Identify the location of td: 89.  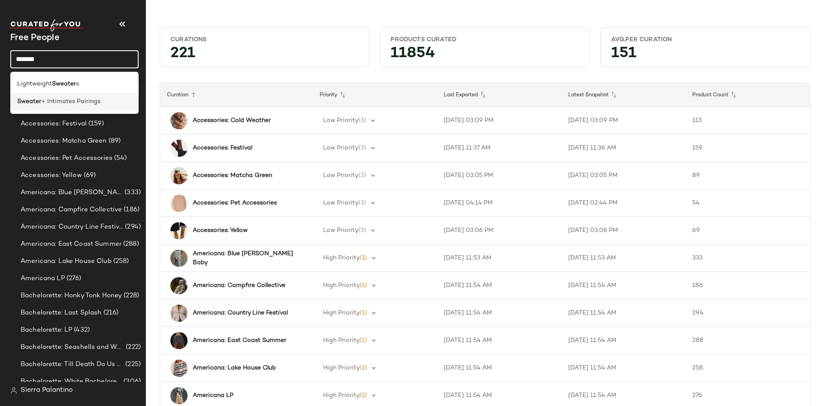
(748, 176).